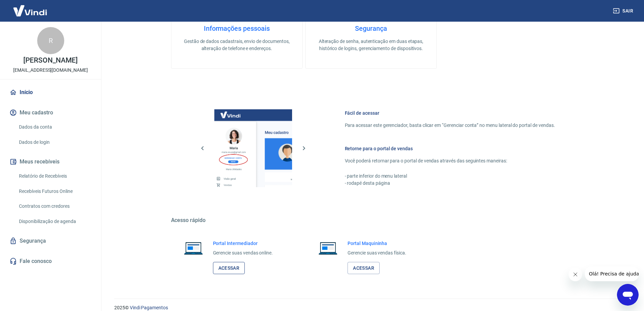  Describe the element at coordinates (30, 10) in the screenshot. I see `img: Vindi` at that location.